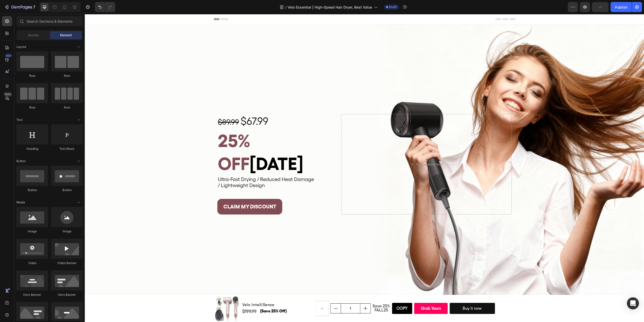 Image resolution: width=644 pixels, height=322 pixels. I want to click on div: Copy, so click(317, 295).